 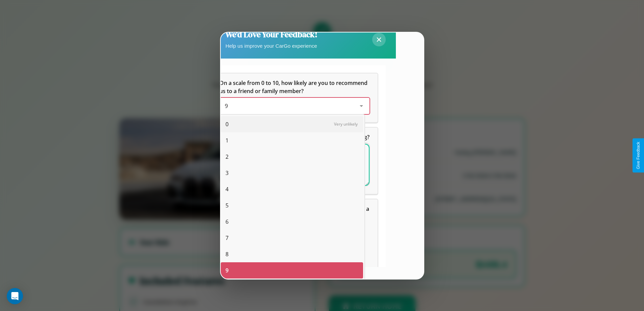 I want to click on span: 7, so click(x=227, y=238).